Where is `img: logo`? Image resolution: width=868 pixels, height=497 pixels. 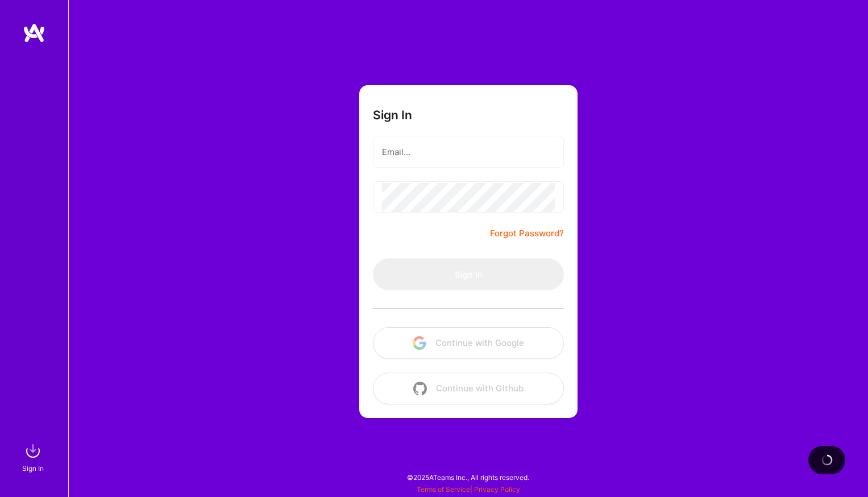
img: logo is located at coordinates (34, 33).